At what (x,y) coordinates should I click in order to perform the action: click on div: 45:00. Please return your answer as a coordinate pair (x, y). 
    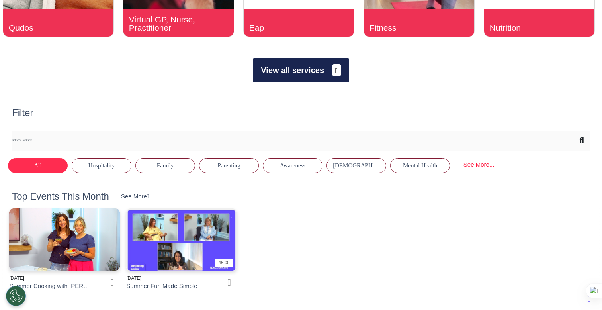
    Looking at the image, I should click on (224, 262).